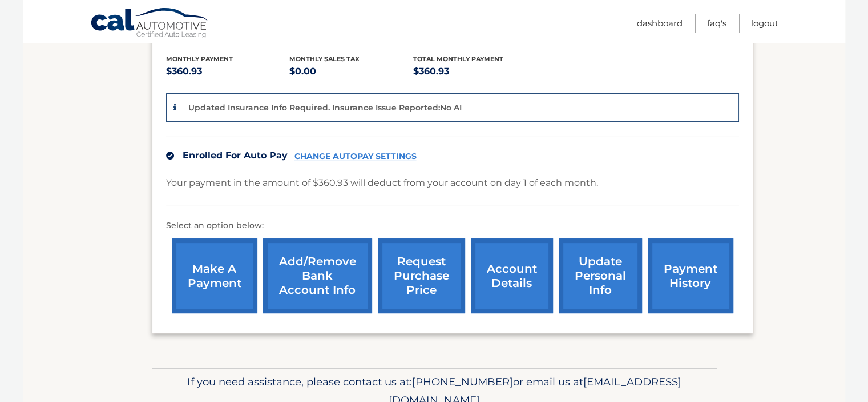  I want to click on a: Logout, so click(765, 23).